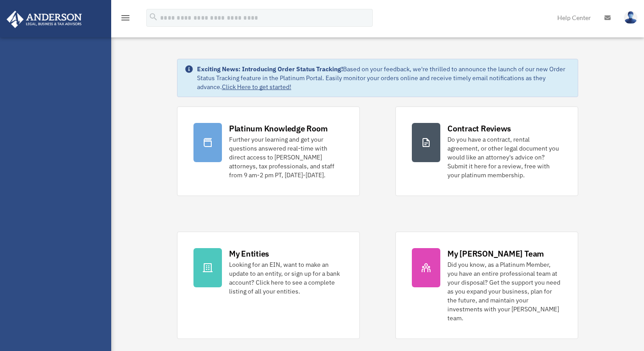 This screenshot has height=351, width=644. Describe the element at coordinates (286, 157) in the screenshot. I see `div: Further your learning and get your questions answered real-time with direct access to [PERSON_NAM...` at that location.